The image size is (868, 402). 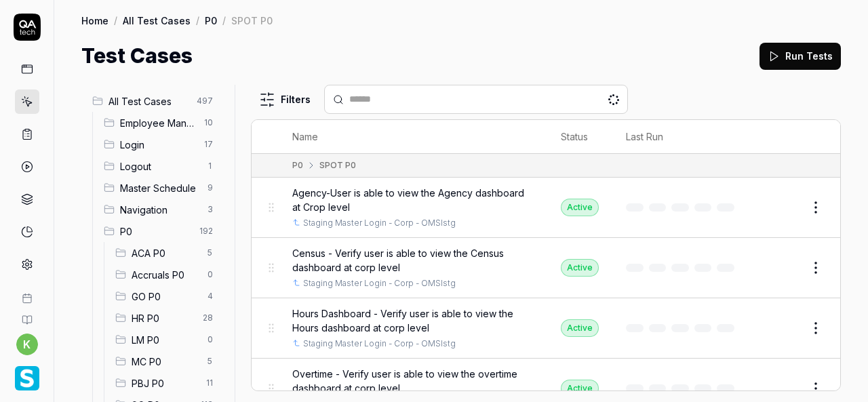 I want to click on span: 17, so click(x=208, y=144).